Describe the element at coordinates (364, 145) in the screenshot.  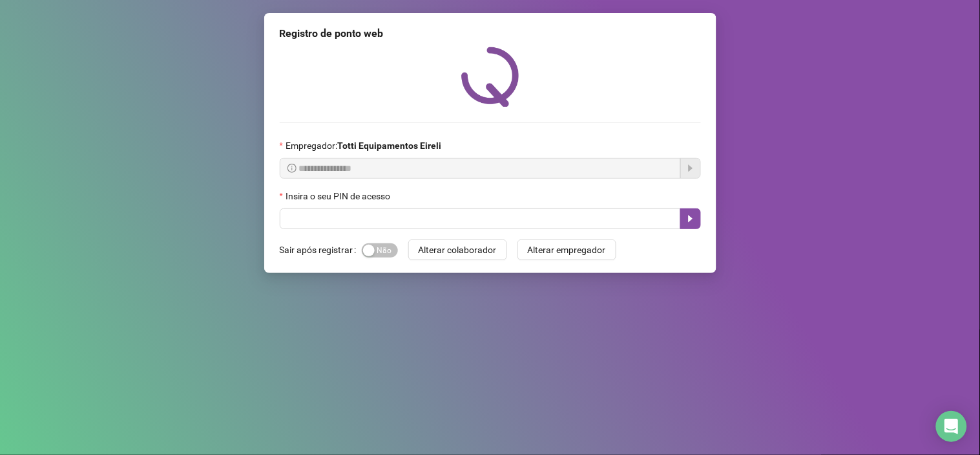
I see `span: Empregador :` at that location.